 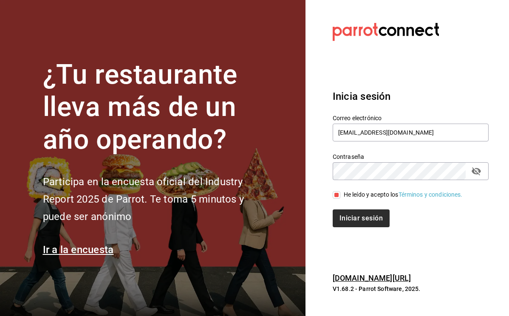 I want to click on input: Ingresa tu correo electrónico, so click(x=410, y=132).